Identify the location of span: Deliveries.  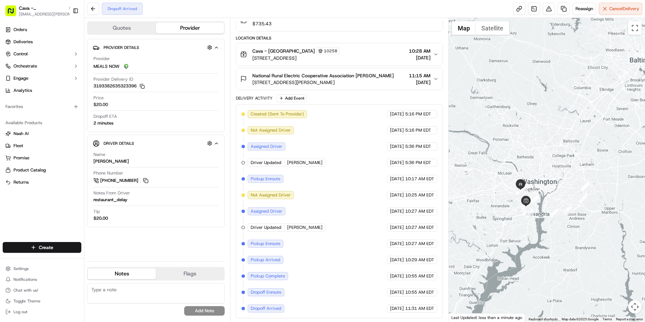
(23, 42).